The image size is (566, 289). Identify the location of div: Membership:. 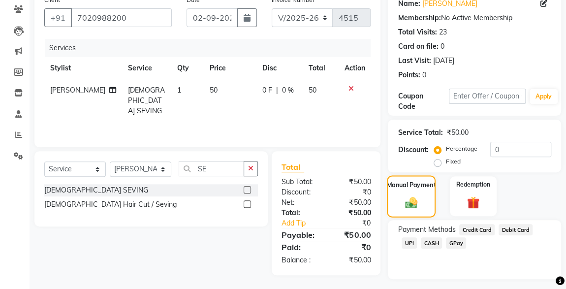
(419, 18).